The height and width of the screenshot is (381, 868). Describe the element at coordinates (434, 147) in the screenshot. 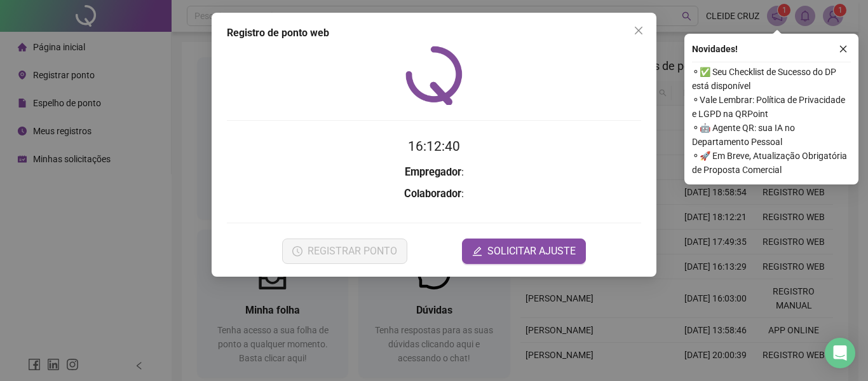

I see `time: 16:12:40` at that location.